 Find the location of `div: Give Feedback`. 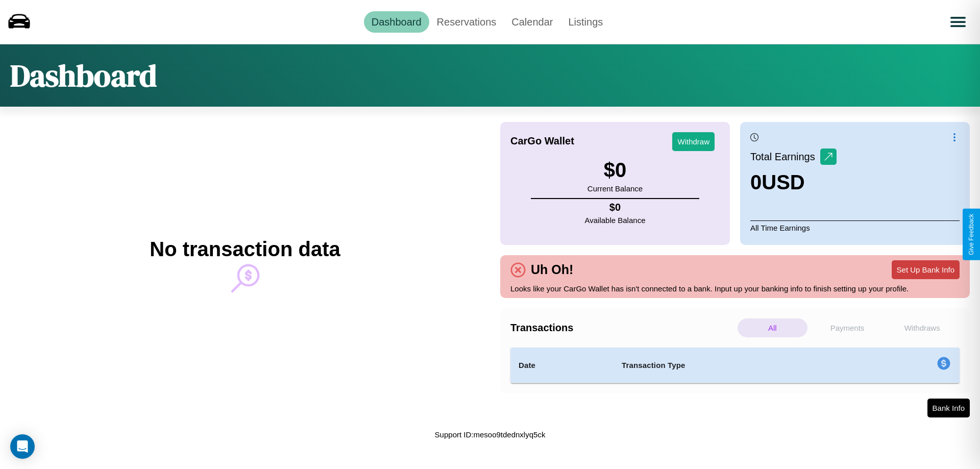

div: Give Feedback is located at coordinates (971, 234).